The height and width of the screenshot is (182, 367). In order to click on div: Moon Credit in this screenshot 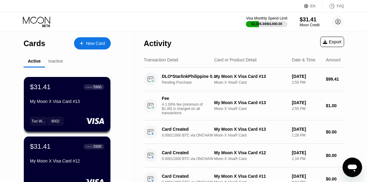, I will do `click(309, 25)`.